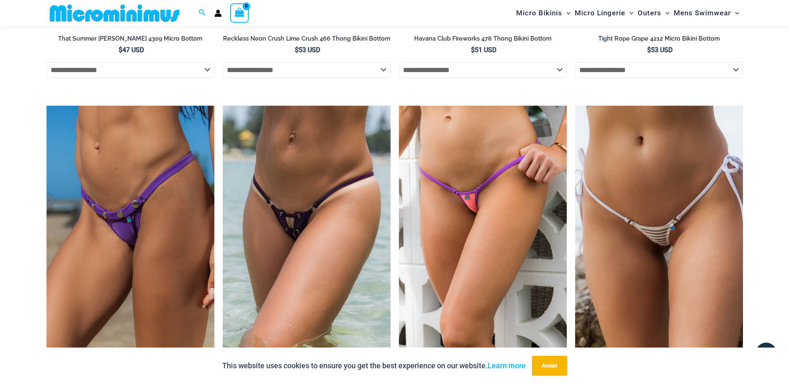  What do you see at coordinates (600, 13) in the screenshot?
I see `span: Micro Lingerie` at bounding box center [600, 13].